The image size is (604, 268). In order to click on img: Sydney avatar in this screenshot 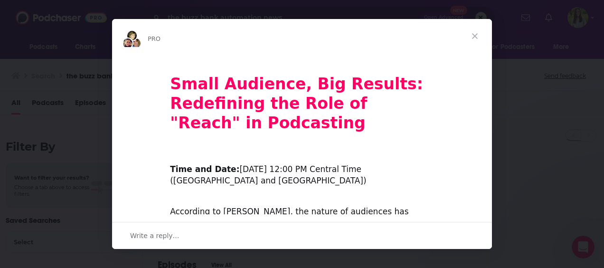, I will do `click(128, 43)`.